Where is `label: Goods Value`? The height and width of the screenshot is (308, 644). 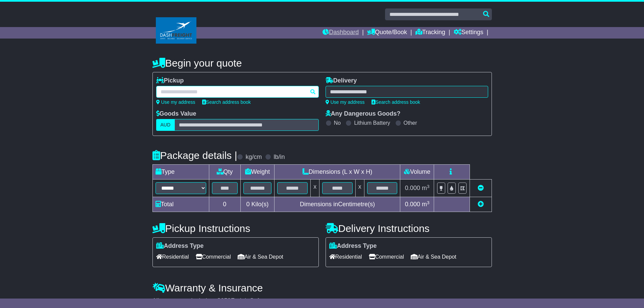
label: Goods Value is located at coordinates (176, 113).